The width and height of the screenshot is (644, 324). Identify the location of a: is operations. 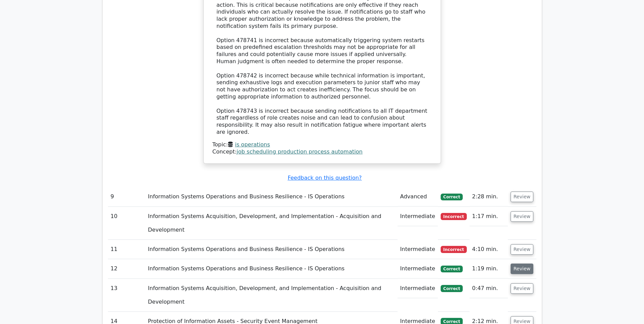
(252, 144).